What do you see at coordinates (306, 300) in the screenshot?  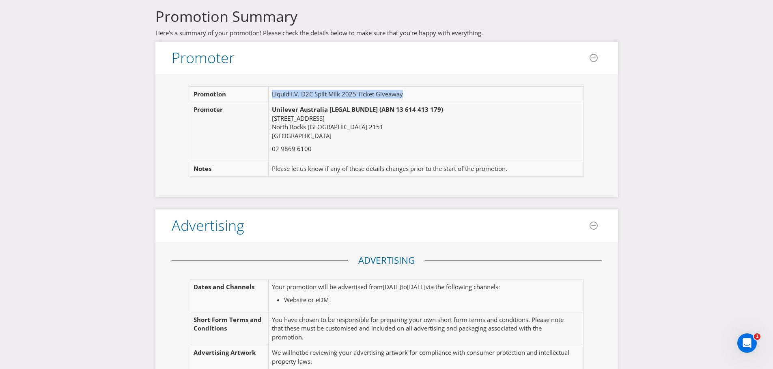 I see `span: Website or eDM` at bounding box center [306, 300].